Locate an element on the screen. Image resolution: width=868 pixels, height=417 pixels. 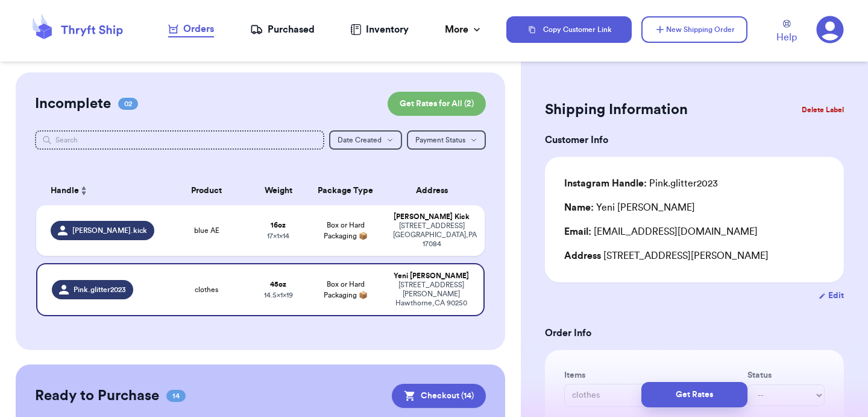
th: Product is located at coordinates (206, 191).